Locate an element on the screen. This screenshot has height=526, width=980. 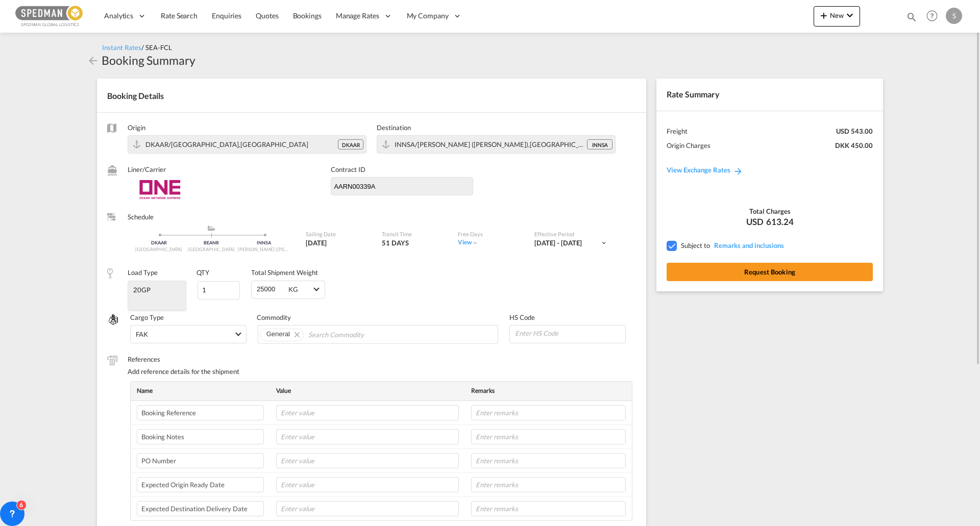
label: HS Code is located at coordinates (568, 318).